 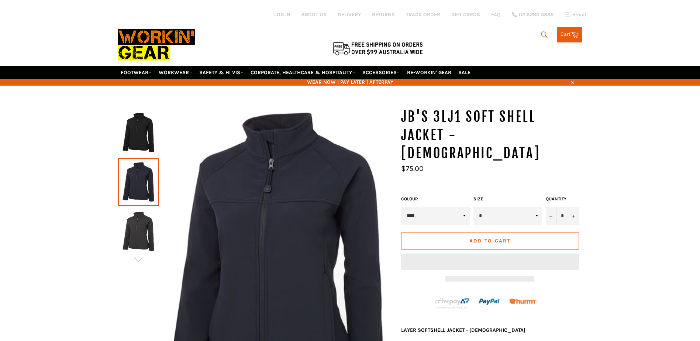 I want to click on img: Flat $9.95 shipping Australia wide, so click(x=378, y=48).